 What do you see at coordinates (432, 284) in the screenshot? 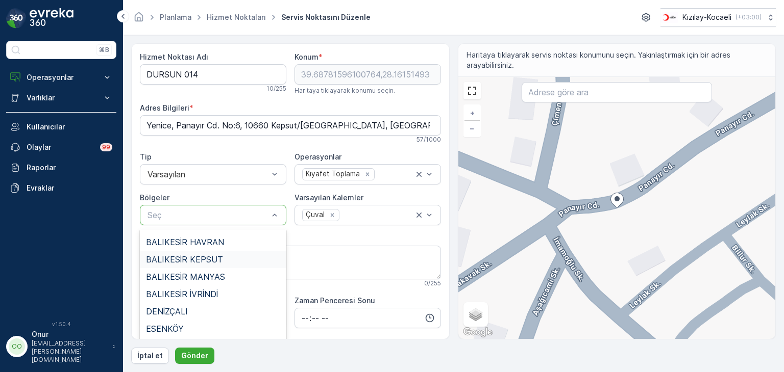
I see `p: 0 / 255` at bounding box center [432, 284].